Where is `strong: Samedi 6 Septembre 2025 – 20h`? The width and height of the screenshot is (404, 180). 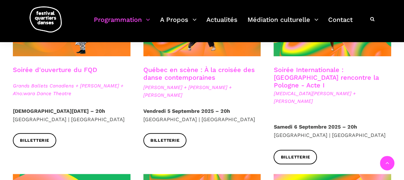 strong: Samedi 6 Septembre 2025 – 20h is located at coordinates (315, 127).